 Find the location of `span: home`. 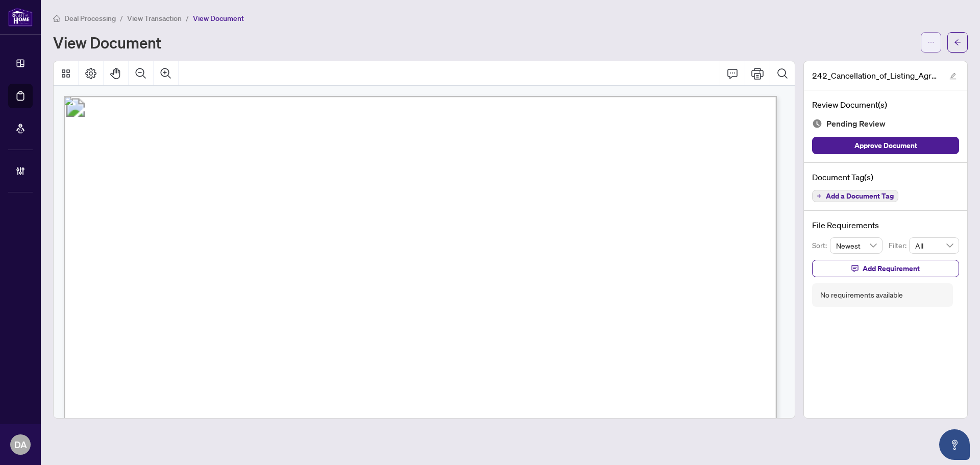

span: home is located at coordinates (57, 19).